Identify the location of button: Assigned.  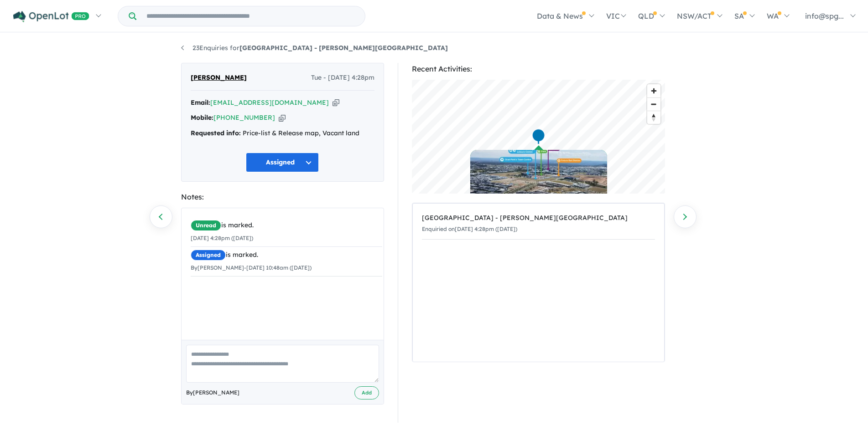
(282, 162).